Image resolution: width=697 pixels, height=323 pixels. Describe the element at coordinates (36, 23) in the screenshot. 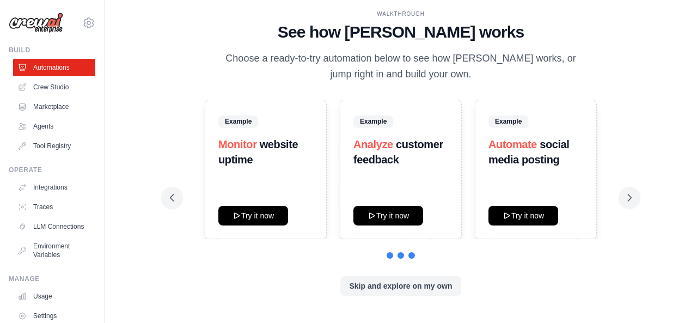

I see `img: Logo` at that location.